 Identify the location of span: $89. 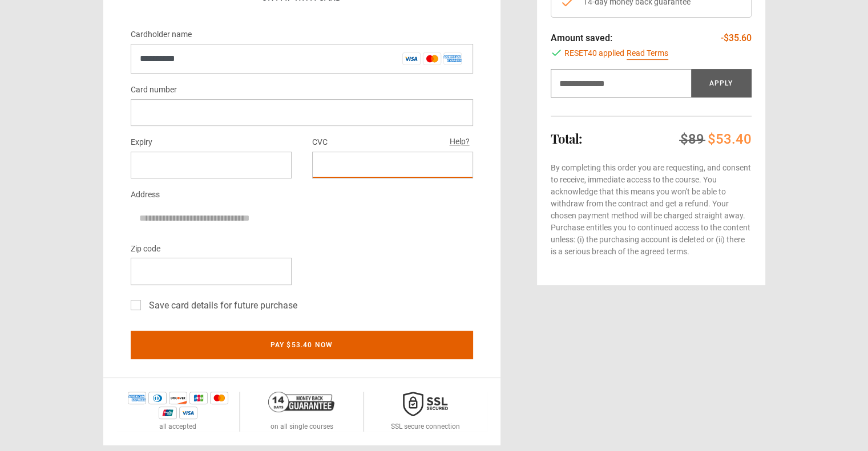
(692, 139).